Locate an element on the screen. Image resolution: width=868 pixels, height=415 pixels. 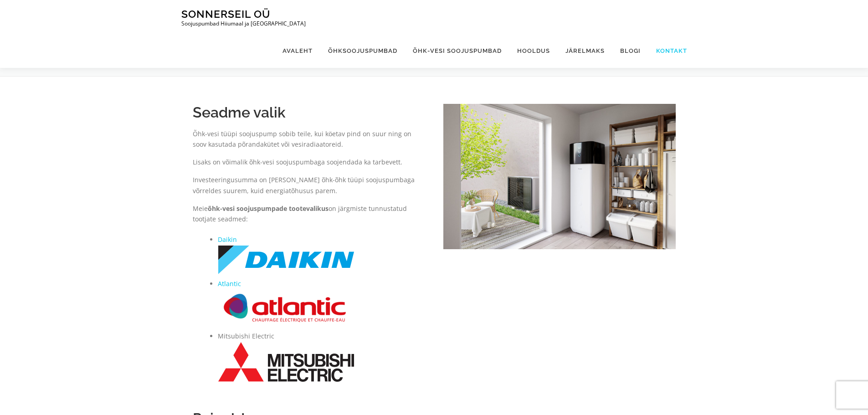
a: Järelmaks is located at coordinates (585, 50).